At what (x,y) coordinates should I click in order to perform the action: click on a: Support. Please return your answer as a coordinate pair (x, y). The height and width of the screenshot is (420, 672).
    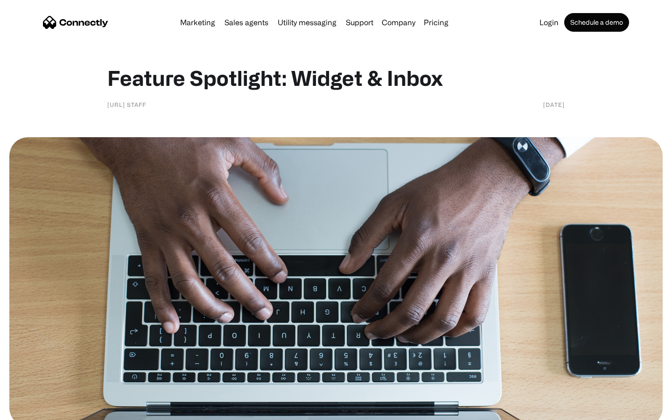
    Looking at the image, I should click on (359, 22).